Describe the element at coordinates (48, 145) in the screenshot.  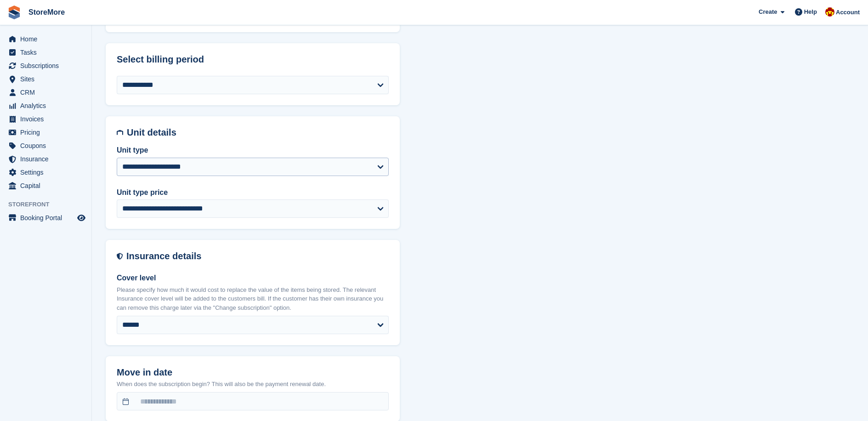
I see `span: Coupons` at that location.